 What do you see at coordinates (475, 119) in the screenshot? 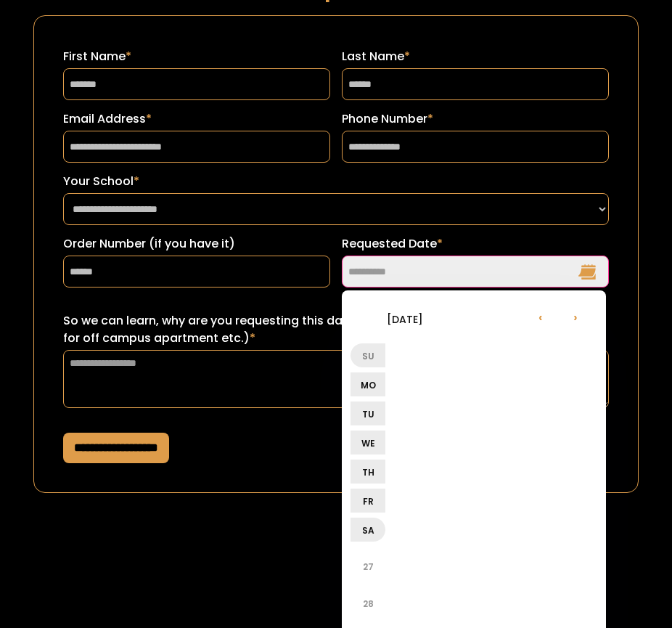
I see `label: Phone Number` at bounding box center [475, 119].